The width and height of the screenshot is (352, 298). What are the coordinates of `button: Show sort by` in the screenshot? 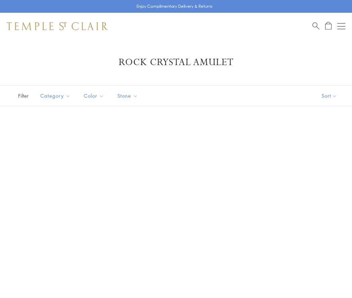 It's located at (330, 96).